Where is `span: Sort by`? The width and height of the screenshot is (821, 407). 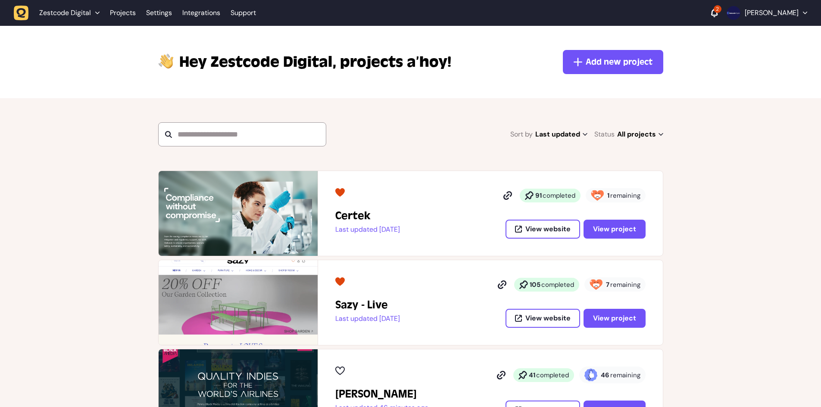 span: Sort by is located at coordinates (521, 134).